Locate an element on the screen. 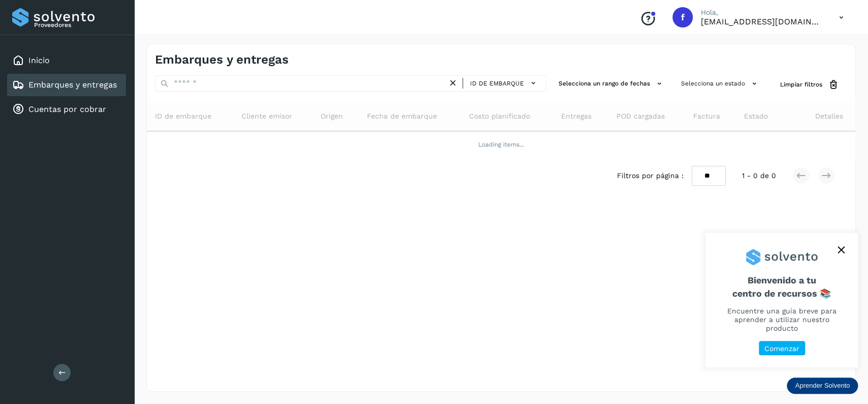 This screenshot has height=404, width=868. span: Entregas is located at coordinates (576, 116).